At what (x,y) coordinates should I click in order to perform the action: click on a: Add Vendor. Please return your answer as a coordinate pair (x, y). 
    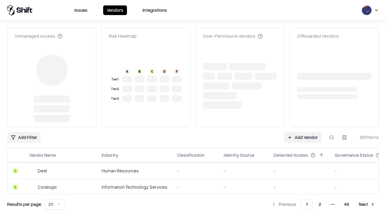
    Looking at the image, I should click on (303, 138).